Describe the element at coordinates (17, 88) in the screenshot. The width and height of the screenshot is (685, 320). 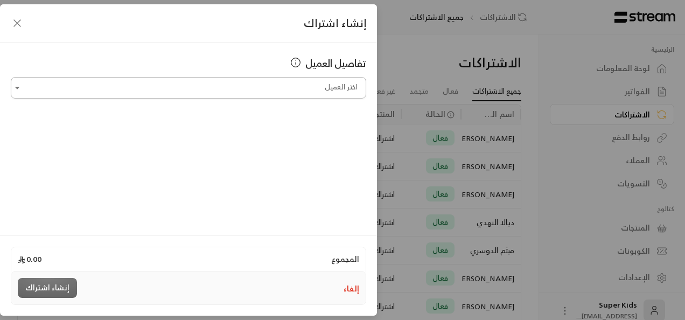
I see `button: Open` at that location.